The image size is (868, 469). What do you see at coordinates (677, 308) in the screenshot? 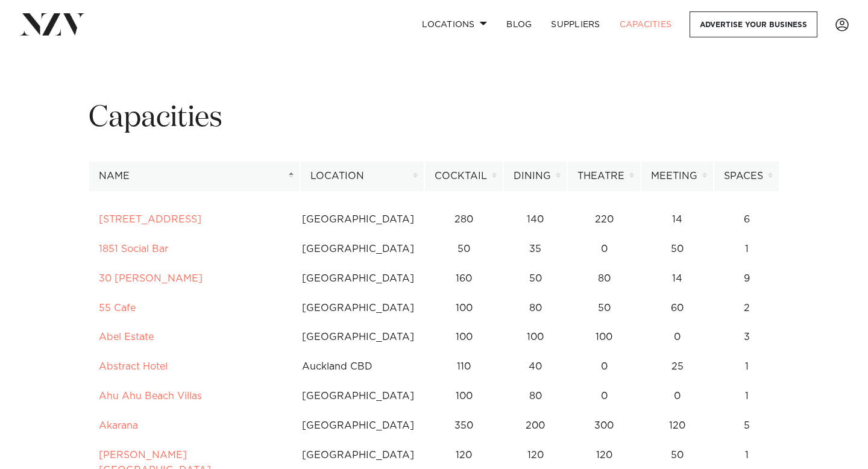
I see `td: 60` at bounding box center [677, 308].